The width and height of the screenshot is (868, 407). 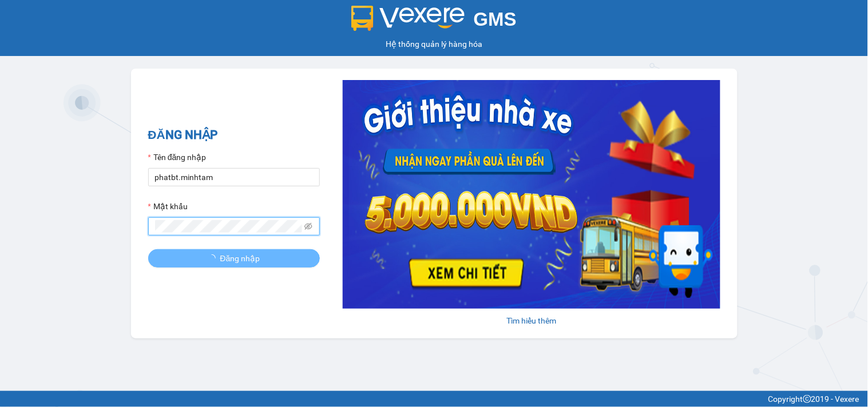 I want to click on label: Mật khẩu, so click(x=168, y=206).